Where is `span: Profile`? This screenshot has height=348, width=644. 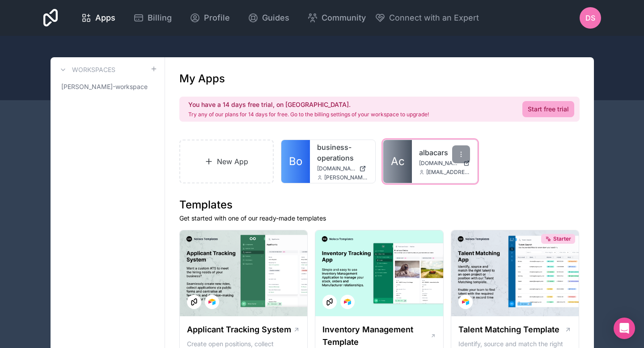
span: Profile is located at coordinates (217, 18).